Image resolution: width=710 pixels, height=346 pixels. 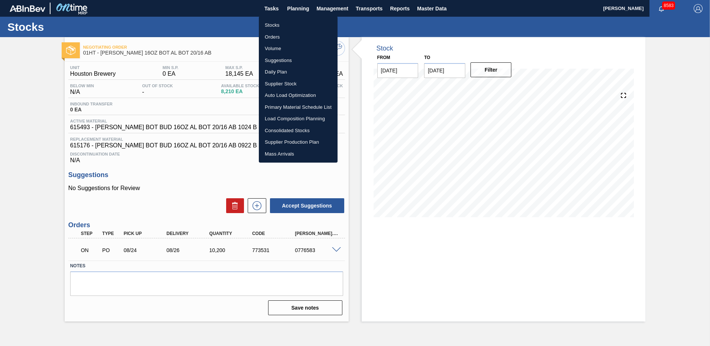 I want to click on a: Primary Material Schedule List, so click(x=298, y=107).